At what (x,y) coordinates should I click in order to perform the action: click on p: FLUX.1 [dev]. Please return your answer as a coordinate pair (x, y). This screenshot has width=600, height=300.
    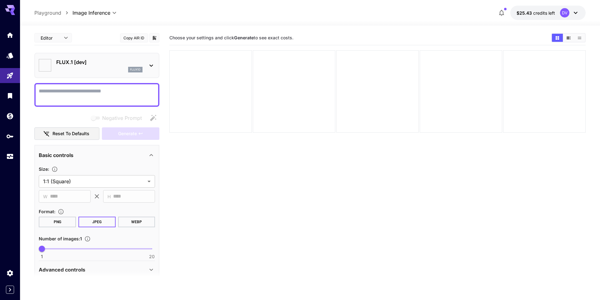
    Looking at the image, I should click on (99, 62).